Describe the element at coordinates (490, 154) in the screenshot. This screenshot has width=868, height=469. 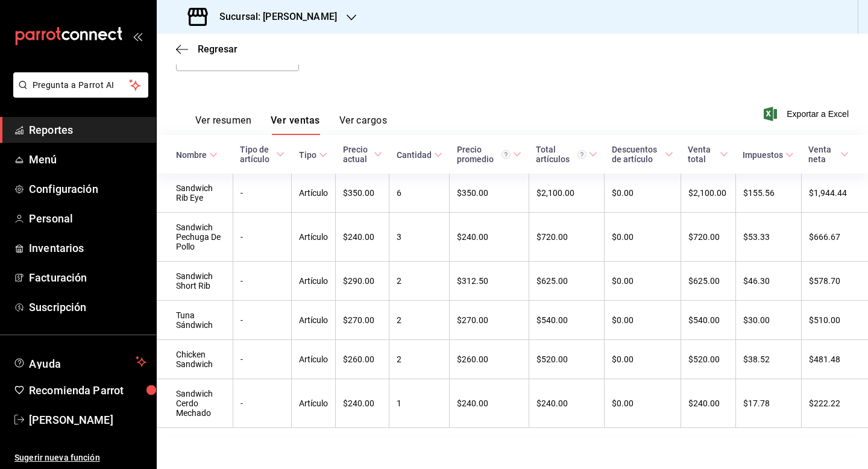
I see `span: Precio promedio` at that location.